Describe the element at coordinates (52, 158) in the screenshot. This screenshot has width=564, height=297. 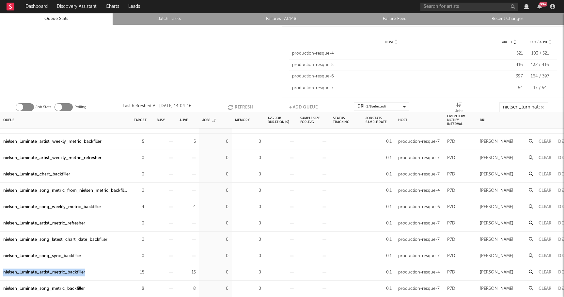
I see `a: nielsen_luminate_artist_weekly_metric_refresher` at that location.